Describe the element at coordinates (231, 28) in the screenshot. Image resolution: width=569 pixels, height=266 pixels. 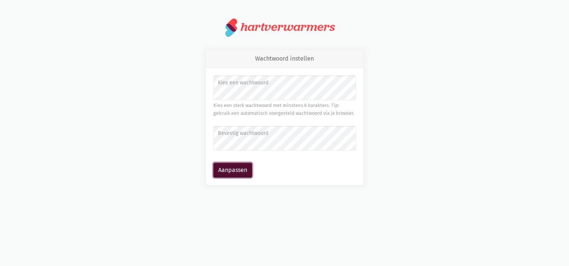
I see `img: logo.svg` at that location.